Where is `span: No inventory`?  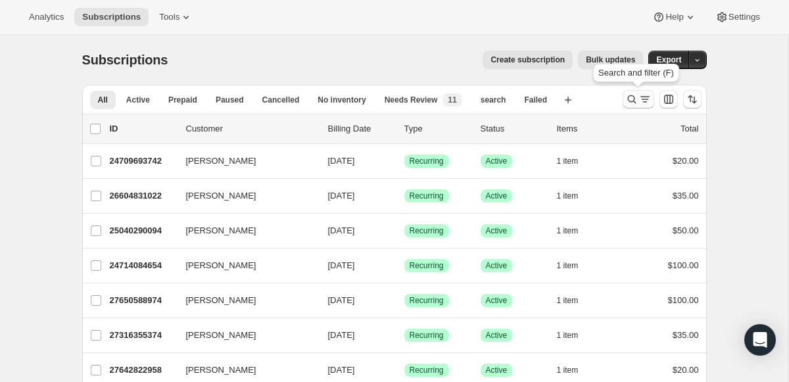
span: No inventory is located at coordinates (341, 100).